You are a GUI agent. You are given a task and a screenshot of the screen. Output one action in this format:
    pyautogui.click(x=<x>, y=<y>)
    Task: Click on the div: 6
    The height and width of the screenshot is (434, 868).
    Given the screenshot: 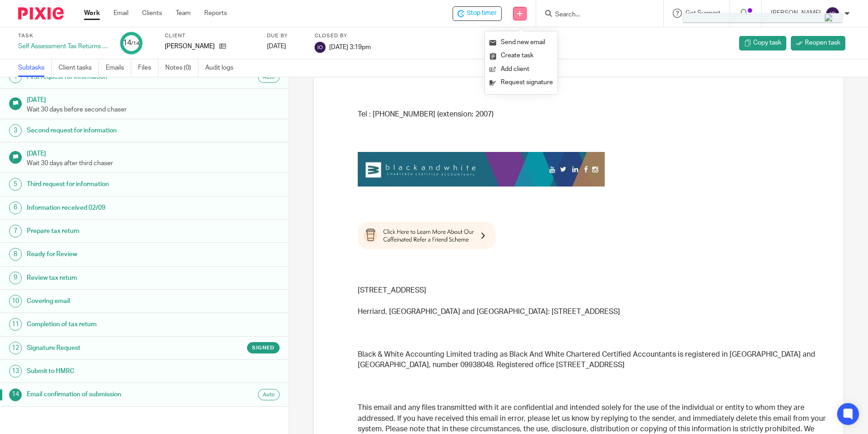 What is the action you would take?
    pyautogui.click(x=16, y=207)
    